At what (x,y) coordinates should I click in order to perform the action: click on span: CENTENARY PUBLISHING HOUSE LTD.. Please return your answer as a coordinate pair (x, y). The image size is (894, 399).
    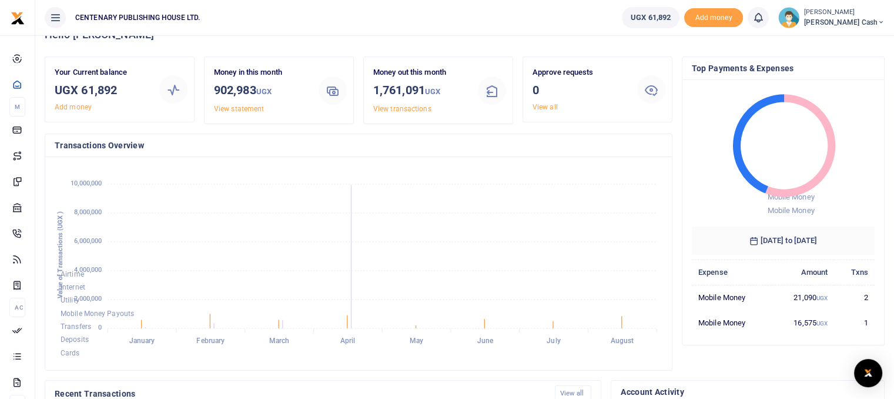
    Looking at the image, I should click on (138, 18).